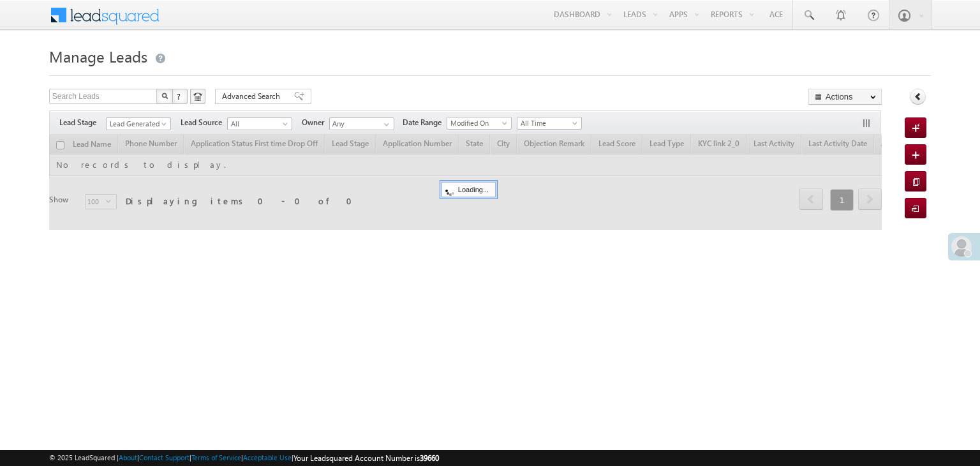 This screenshot has height=466, width=980. I want to click on span: Lead Stage, so click(82, 123).